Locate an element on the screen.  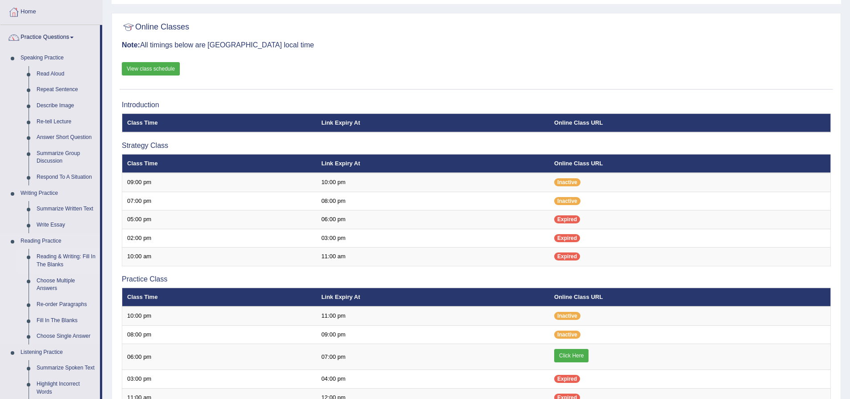
a: Summarize Group Discussion is located at coordinates (66, 157).